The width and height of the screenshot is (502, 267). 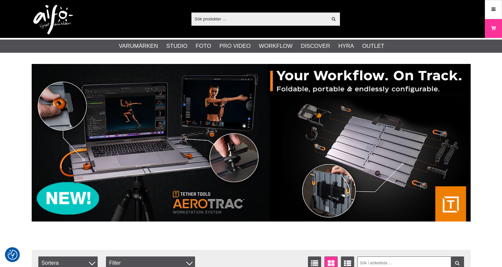 What do you see at coordinates (260, 19) in the screenshot?
I see `input: Sök produkter ...` at bounding box center [260, 19].